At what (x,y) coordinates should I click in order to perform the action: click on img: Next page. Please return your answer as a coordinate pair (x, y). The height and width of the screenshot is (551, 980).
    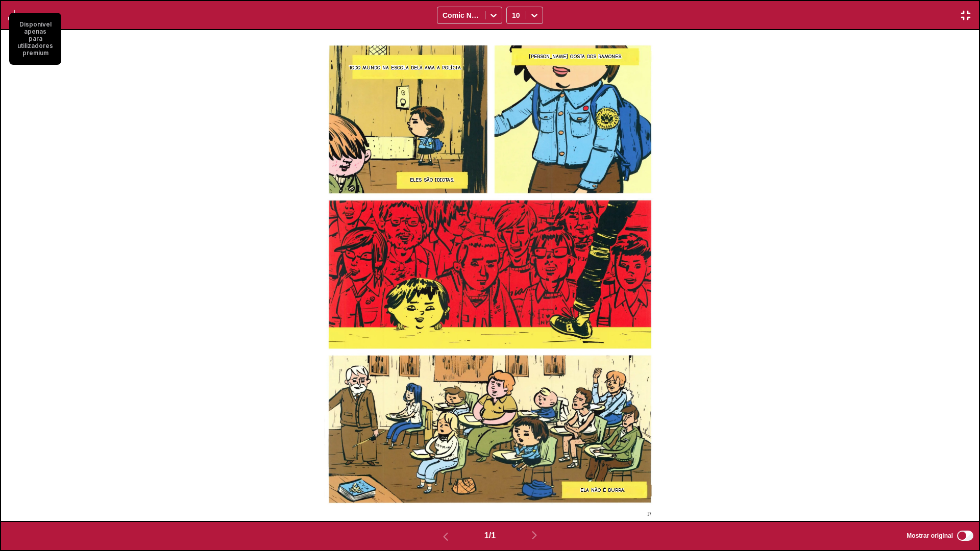
    Looking at the image, I should click on (534, 535).